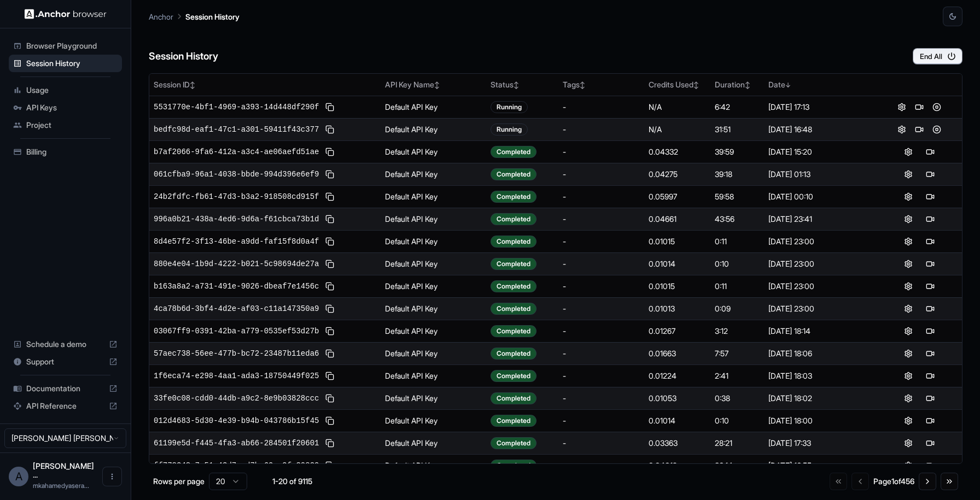 The width and height of the screenshot is (980, 500). Describe the element at coordinates (19, 477) in the screenshot. I see `div: A` at that location.